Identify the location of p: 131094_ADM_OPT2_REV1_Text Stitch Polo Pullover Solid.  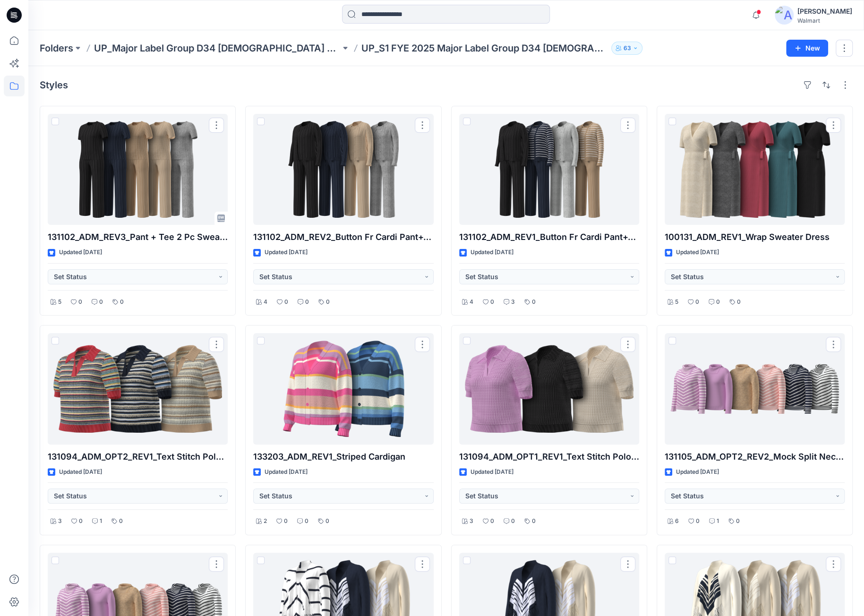
(137, 457).